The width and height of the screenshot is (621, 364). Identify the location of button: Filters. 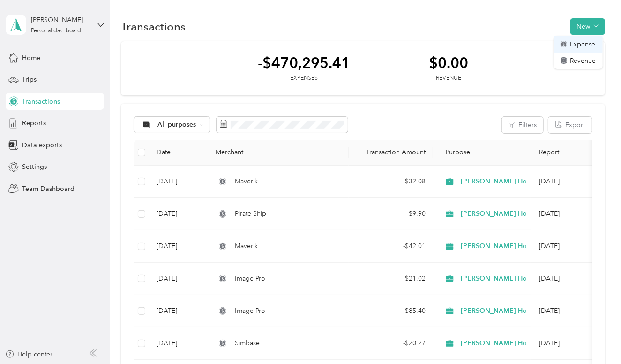
(523, 125).